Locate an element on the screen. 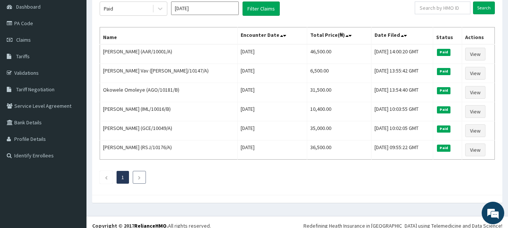  td: Okowele Omoleye (AGO/10181/B) is located at coordinates (169, 93).